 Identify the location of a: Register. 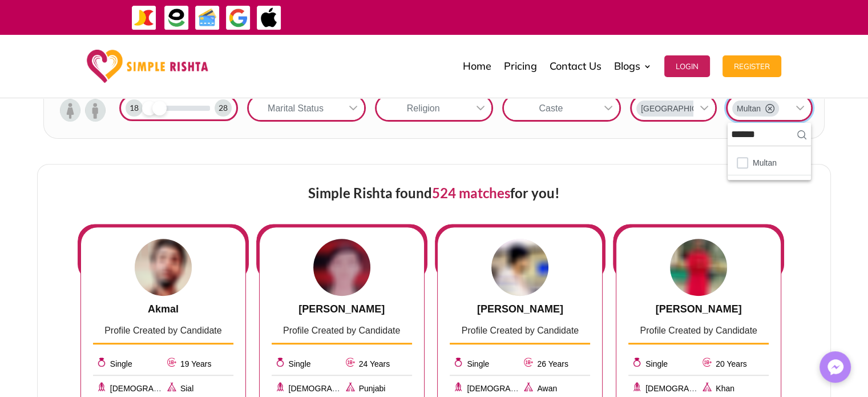
(751, 66).